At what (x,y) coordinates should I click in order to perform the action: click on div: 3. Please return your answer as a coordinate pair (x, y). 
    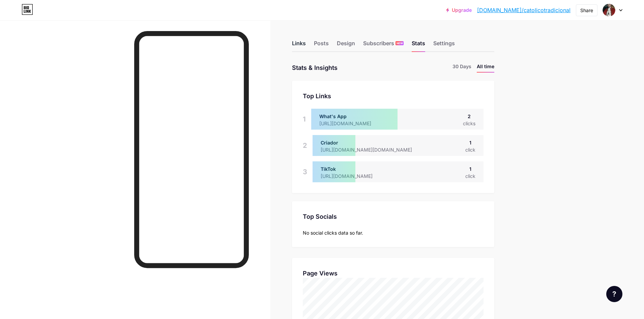
    Looking at the image, I should click on (305, 172).